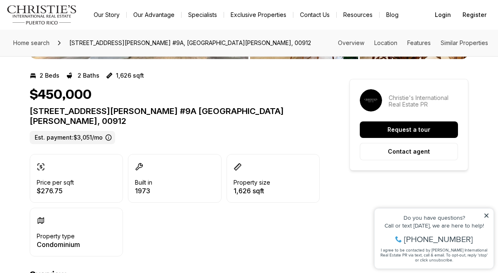  I want to click on a: Our Advantage, so click(154, 15).